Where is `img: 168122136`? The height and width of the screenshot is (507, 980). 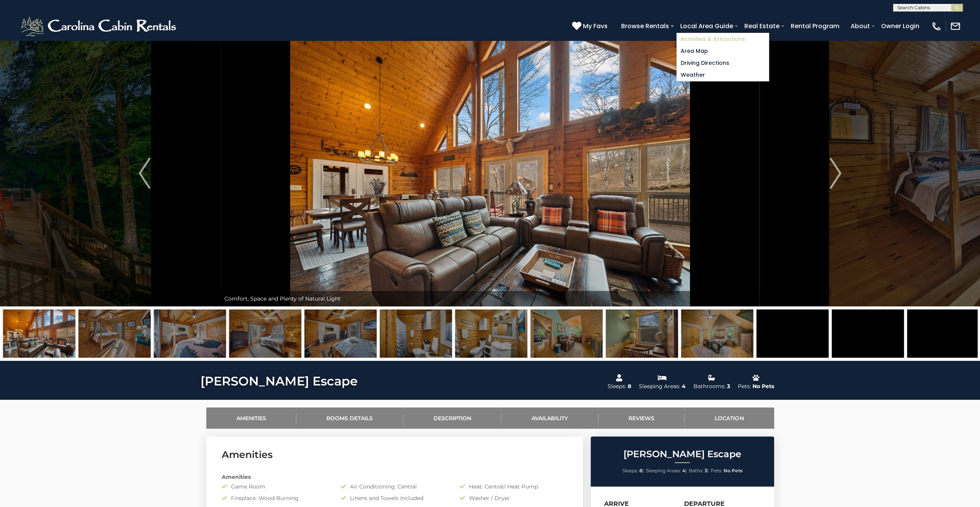 img: 168122136 is located at coordinates (641, 334).